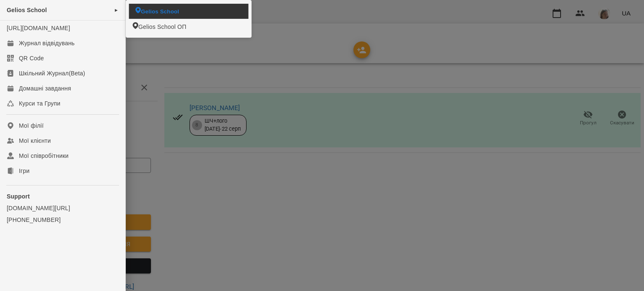  I want to click on div: Мої філії, so click(31, 125).